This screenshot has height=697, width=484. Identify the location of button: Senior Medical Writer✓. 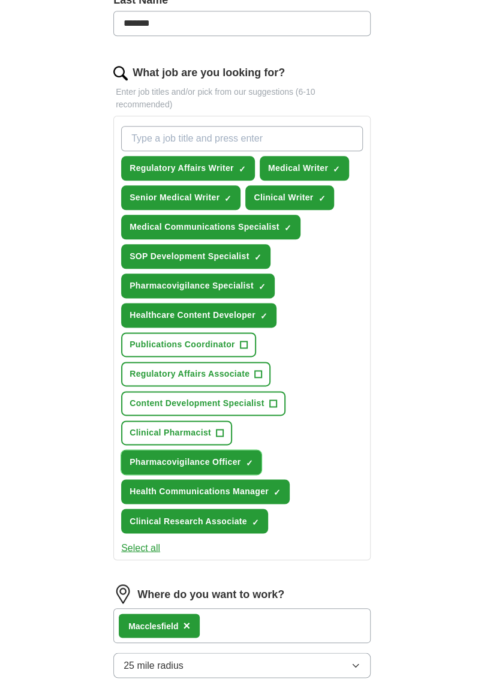
(181, 197).